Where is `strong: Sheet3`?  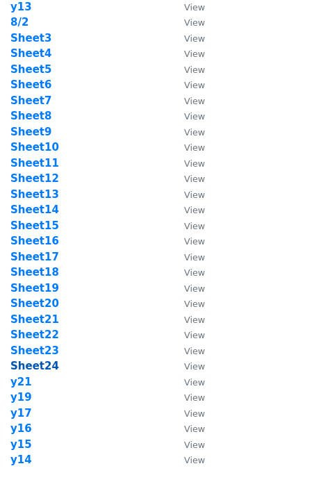 strong: Sheet3 is located at coordinates (31, 38).